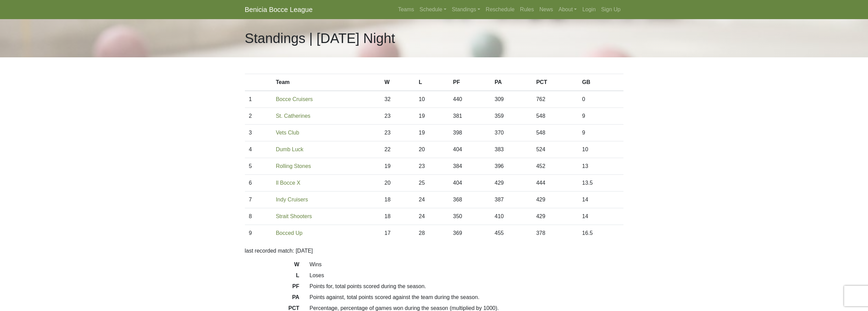 This screenshot has width=868, height=311. I want to click on dt: PA, so click(272, 298).